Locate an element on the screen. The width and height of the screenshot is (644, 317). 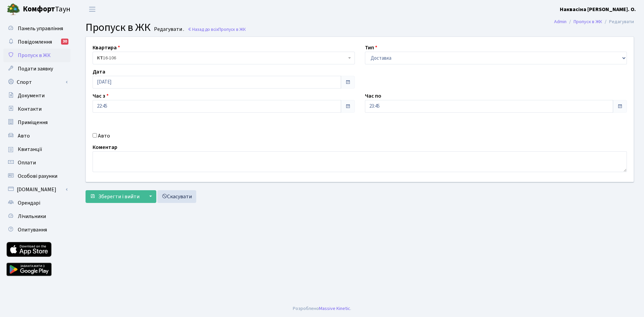
label: Час з is located at coordinates (101, 96).